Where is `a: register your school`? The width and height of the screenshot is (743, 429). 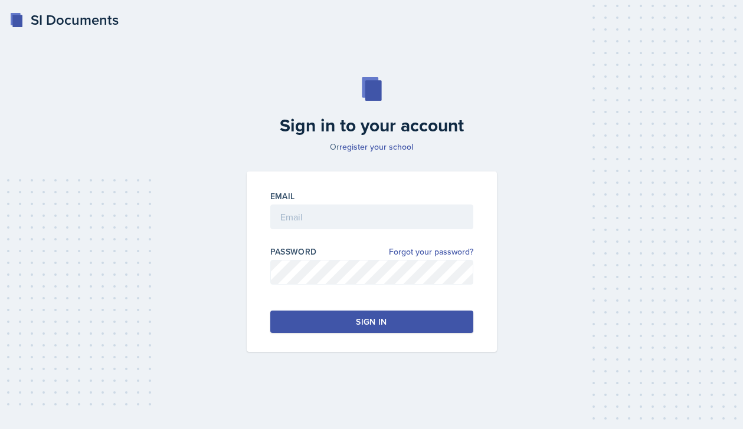
a: register your school is located at coordinates (376, 147).